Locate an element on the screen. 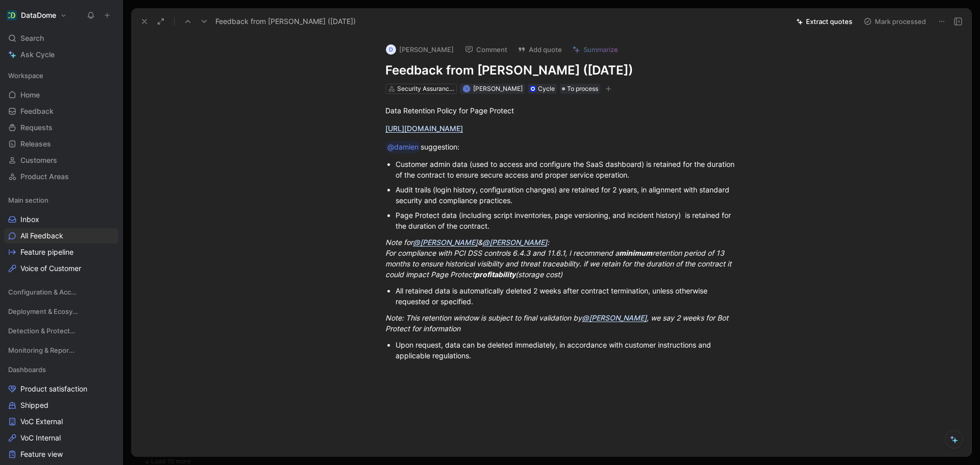 The width and height of the screenshot is (980, 465). span: VoC Internal is located at coordinates (40, 438).